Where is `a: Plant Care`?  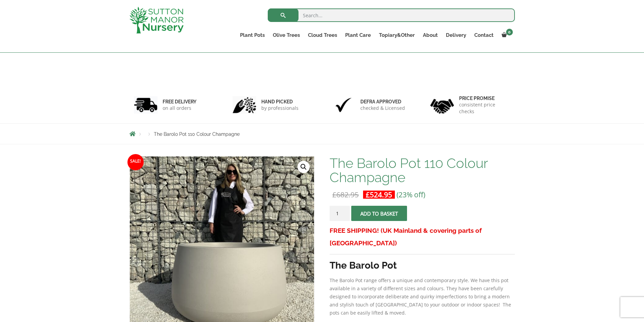
a: Plant Care is located at coordinates (358, 35).